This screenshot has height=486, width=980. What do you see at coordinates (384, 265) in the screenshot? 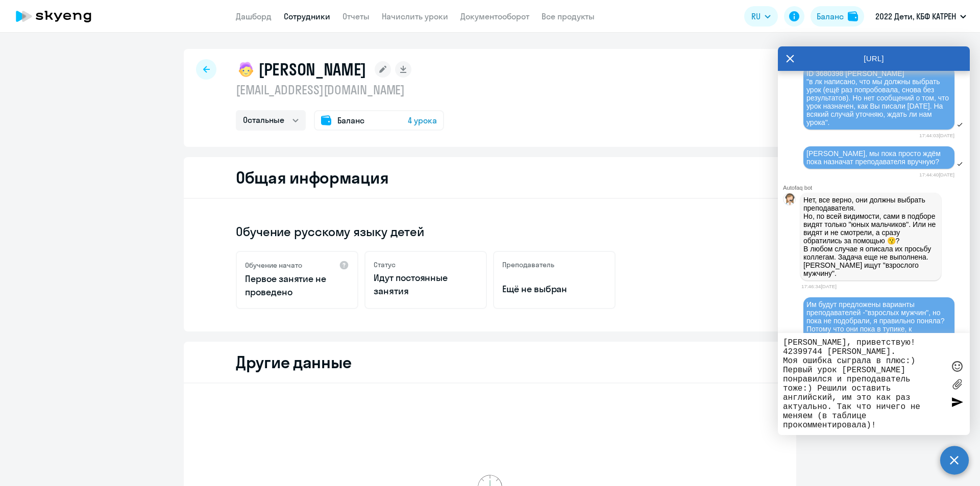
I see `h5: Статус` at bounding box center [384, 265].